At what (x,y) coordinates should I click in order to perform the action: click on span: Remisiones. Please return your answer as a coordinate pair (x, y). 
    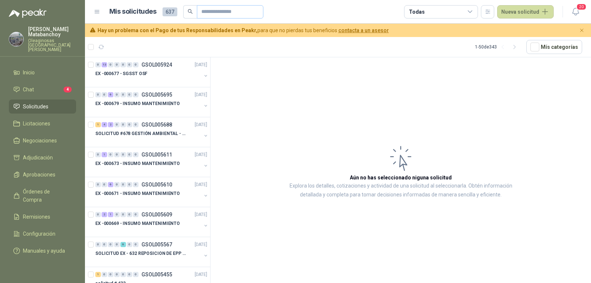
    Looking at the image, I should click on (37, 217).